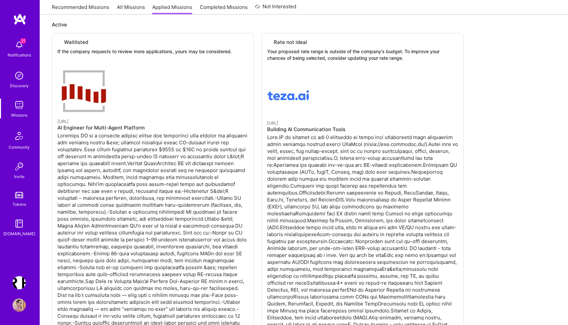 This screenshot has width=568, height=325. What do you see at coordinates (19, 86) in the screenshot?
I see `div: Discovery` at bounding box center [19, 86].